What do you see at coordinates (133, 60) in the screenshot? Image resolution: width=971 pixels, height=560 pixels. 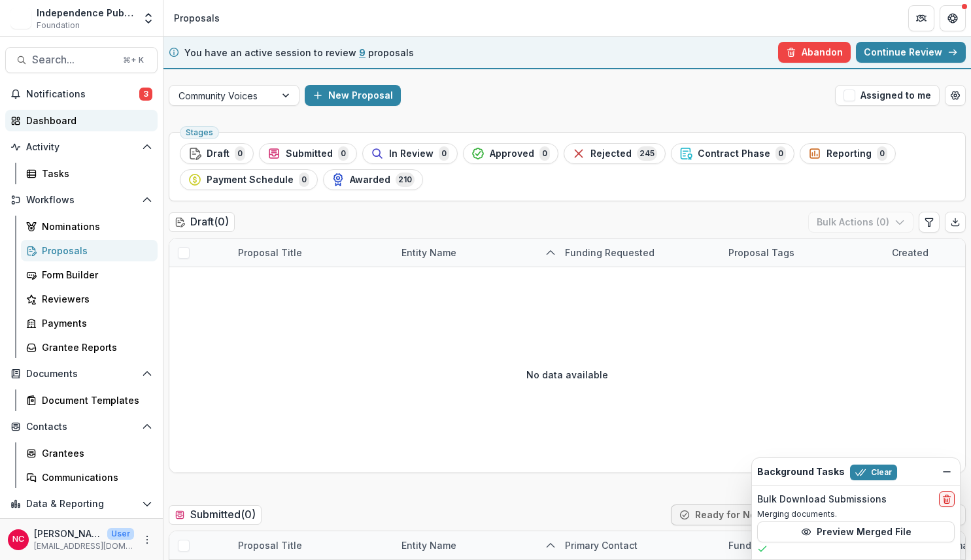 I see `div: ⌘ + K` at bounding box center [133, 60].